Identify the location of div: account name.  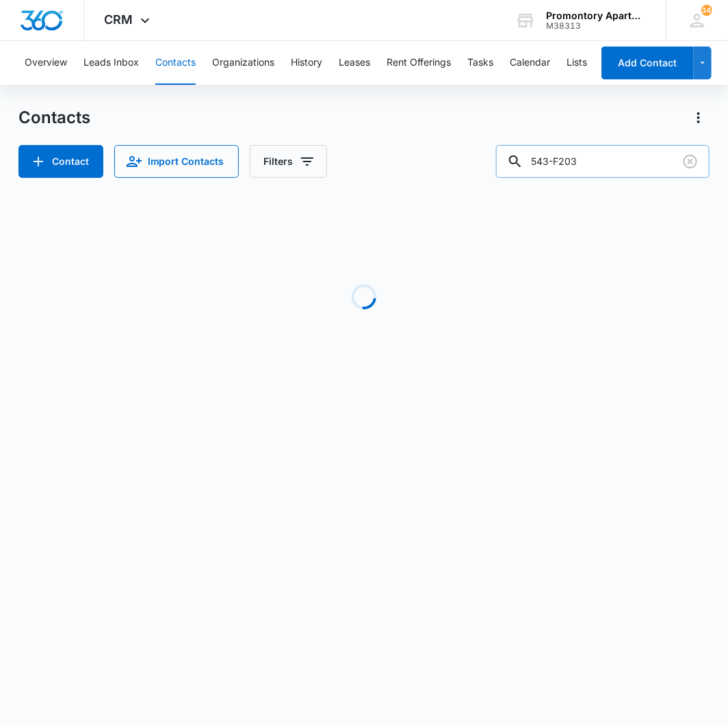
(596, 16).